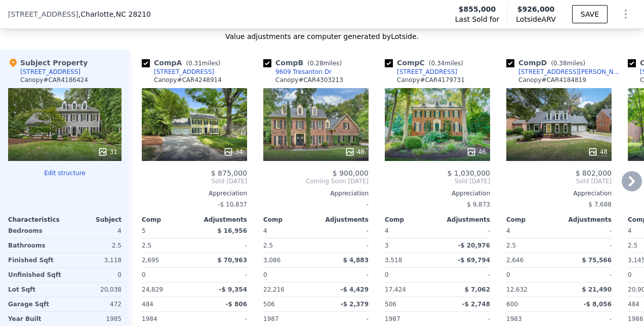 Image resolution: width=644 pixels, height=326 pixels. Describe the element at coordinates (626, 14) in the screenshot. I see `button: Show Options` at that location.